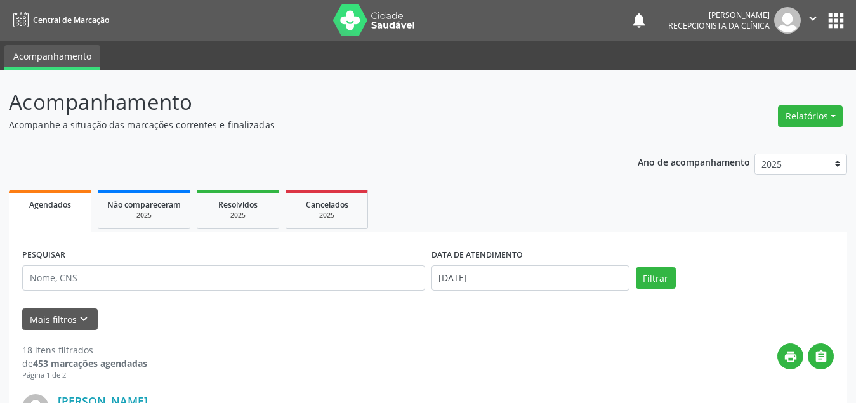  I want to click on button: apps, so click(836, 20).